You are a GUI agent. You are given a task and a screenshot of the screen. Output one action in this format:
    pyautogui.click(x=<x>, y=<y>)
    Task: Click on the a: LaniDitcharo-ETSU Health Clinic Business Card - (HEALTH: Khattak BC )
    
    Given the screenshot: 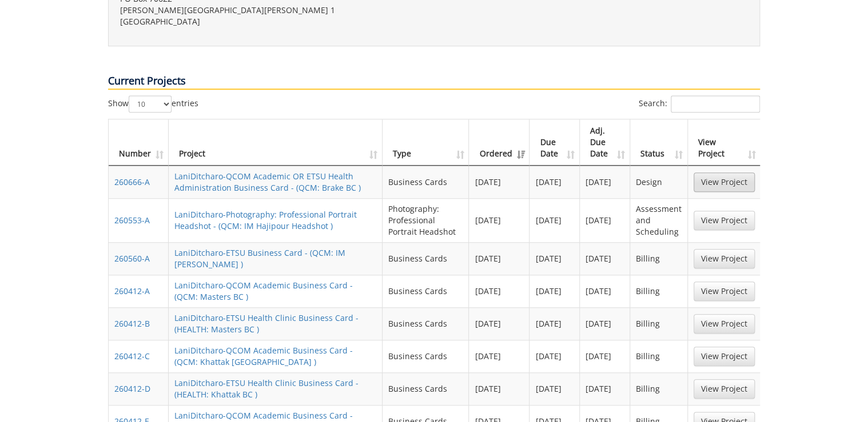 What is the action you would take?
    pyautogui.click(x=267, y=388)
    